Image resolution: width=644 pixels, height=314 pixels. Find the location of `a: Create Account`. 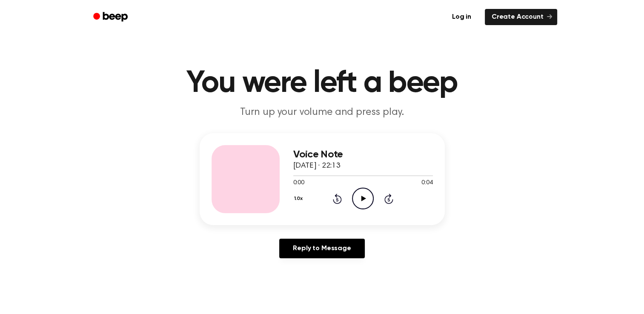

a: Create Account is located at coordinates (521, 17).